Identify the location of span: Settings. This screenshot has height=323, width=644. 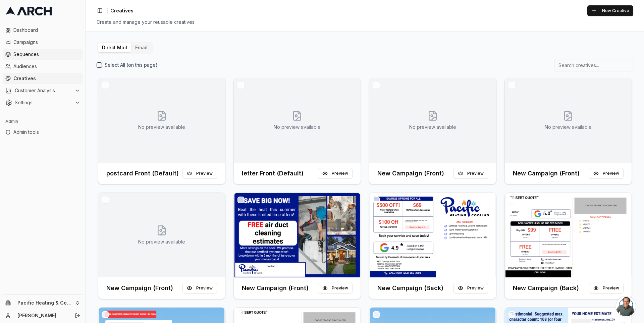
(43, 103).